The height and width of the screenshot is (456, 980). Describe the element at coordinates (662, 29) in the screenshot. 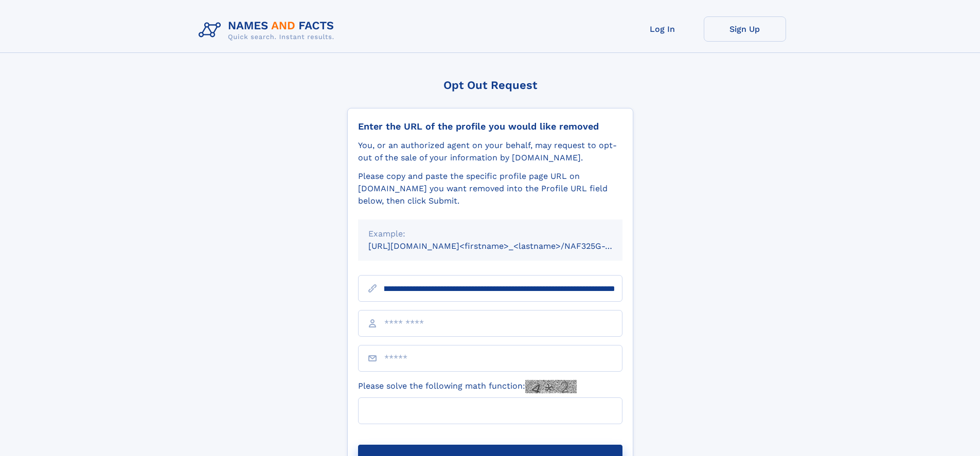

I see `a: Log In` at that location.